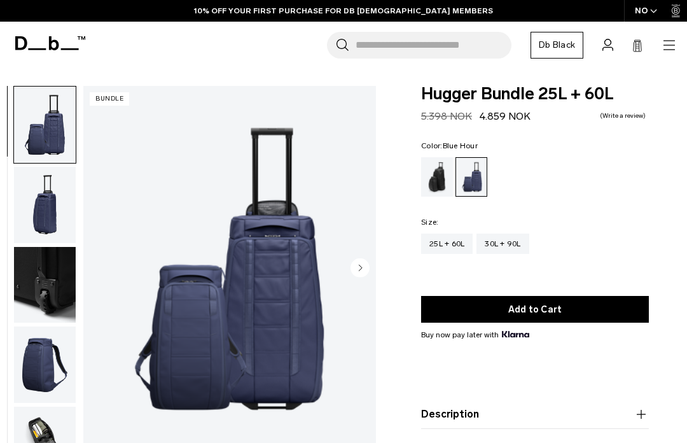 This screenshot has height=443, width=687. I want to click on a: Blue Hour, so click(472, 177).